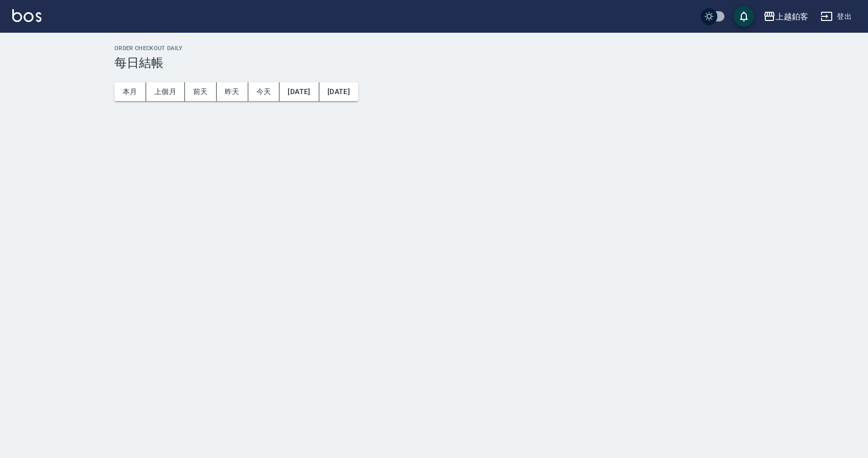 The width and height of the screenshot is (868, 458). I want to click on button: 登出, so click(836, 16).